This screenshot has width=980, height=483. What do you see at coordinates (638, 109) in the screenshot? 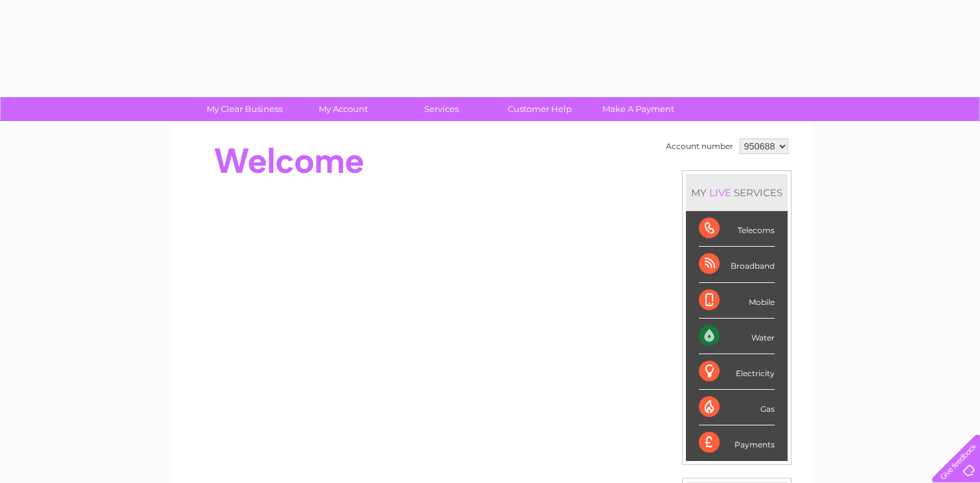
I see `a: Make A Payment` at bounding box center [638, 109].